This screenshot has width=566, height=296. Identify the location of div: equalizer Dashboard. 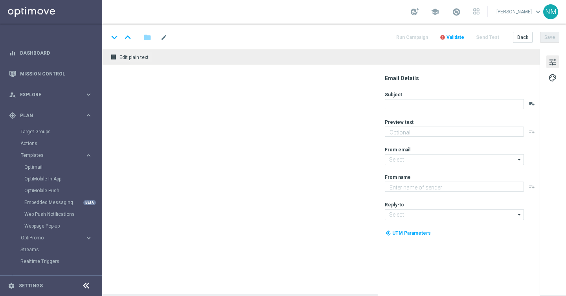
(51, 53).